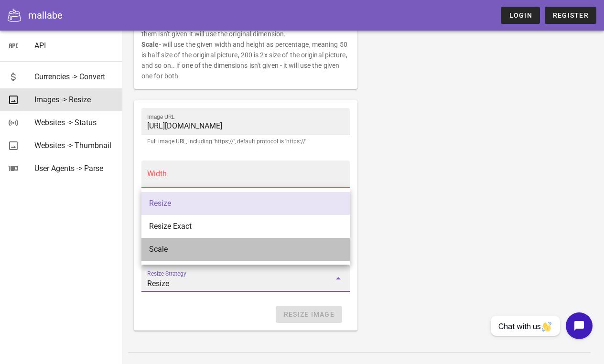 The width and height of the screenshot is (604, 364). Describe the element at coordinates (74, 168) in the screenshot. I see `div: User Agents -> Parse` at that location.